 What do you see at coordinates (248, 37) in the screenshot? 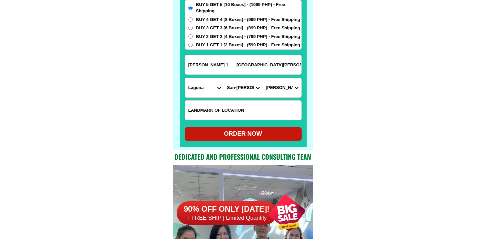
I see `span: BUY 2 GET 2 [4 Boxes] - (799 PHP) - Free Shipping` at bounding box center [248, 37].